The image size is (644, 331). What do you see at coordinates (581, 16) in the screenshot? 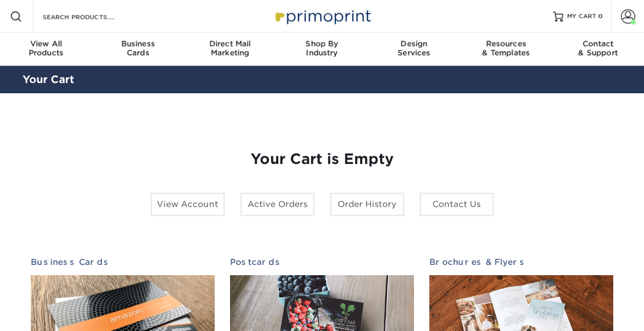
I see `span: MY CART` at bounding box center [581, 16].